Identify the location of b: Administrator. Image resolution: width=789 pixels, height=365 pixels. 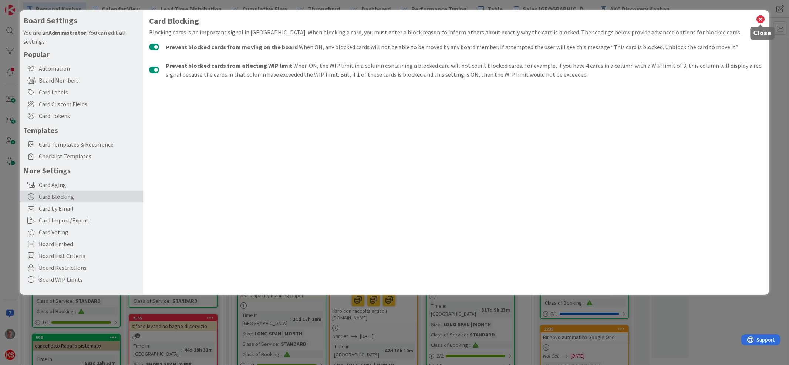
(67, 33).